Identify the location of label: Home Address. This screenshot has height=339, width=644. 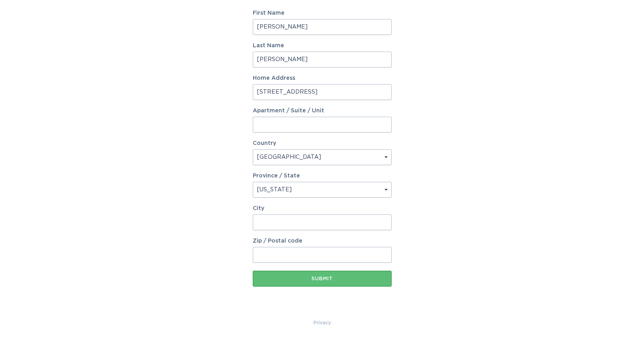
(322, 78).